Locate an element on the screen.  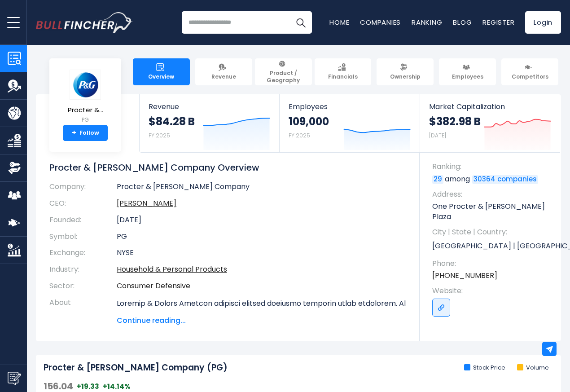
span: City | State | Country: is located at coordinates (492, 232).